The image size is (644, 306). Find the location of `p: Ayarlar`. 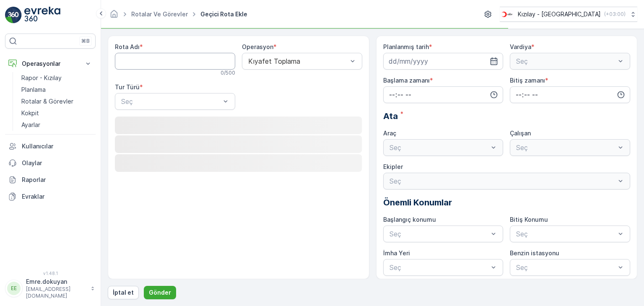

p: Ayarlar is located at coordinates (30, 125).